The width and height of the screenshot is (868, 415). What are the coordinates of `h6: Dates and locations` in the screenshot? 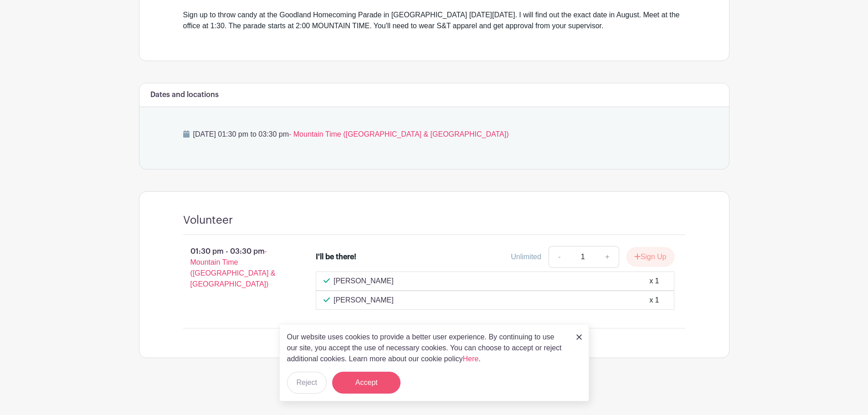 It's located at (185, 95).